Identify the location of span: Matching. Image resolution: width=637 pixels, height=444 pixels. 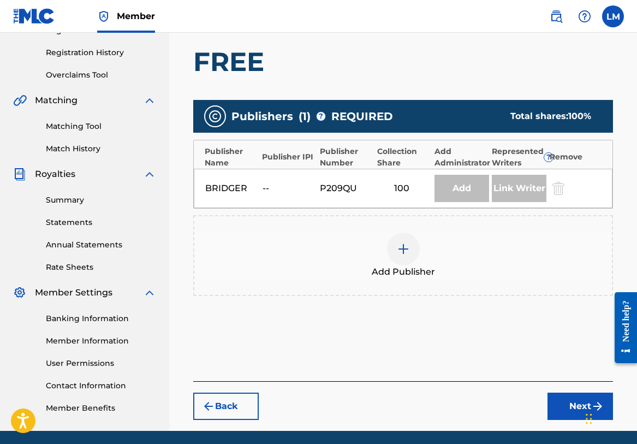
(56, 100).